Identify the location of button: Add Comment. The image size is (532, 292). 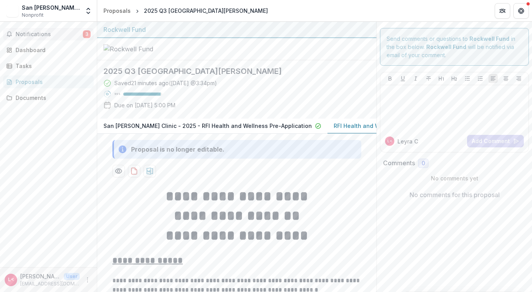
(495, 141).